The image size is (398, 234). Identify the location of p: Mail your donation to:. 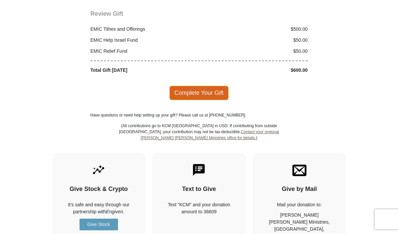
(299, 205).